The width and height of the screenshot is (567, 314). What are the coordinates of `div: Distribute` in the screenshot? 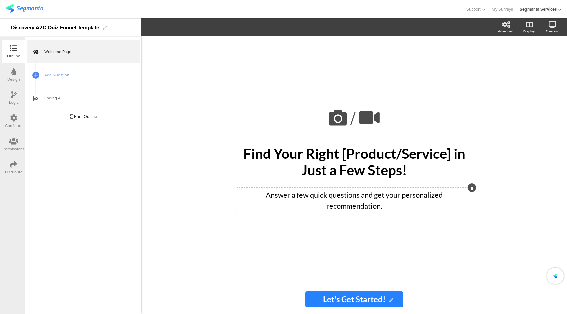 It's located at (14, 172).